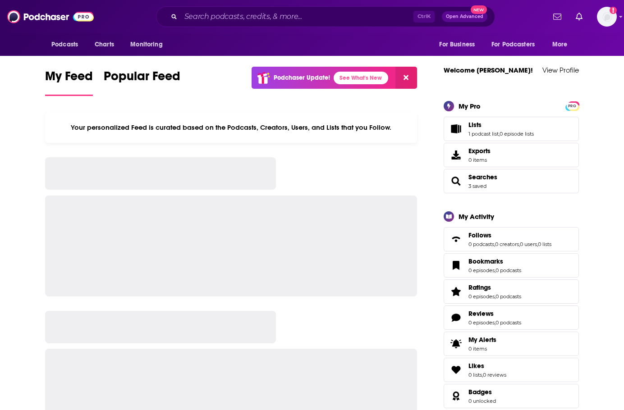 The width and height of the screenshot is (624, 410). I want to click on img: Podchaser - Follow, Share and Rate Podcasts, so click(50, 17).